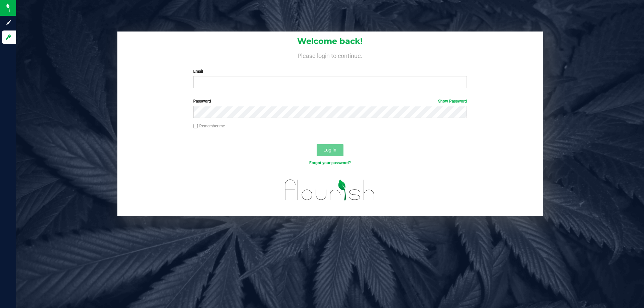  What do you see at coordinates (330, 150) in the screenshot?
I see `span: Log In` at bounding box center [330, 150].